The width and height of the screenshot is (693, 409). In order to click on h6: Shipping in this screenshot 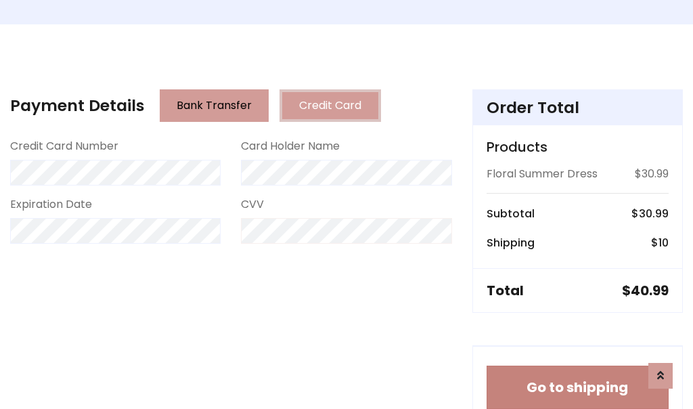, I will do `click(510, 242)`.